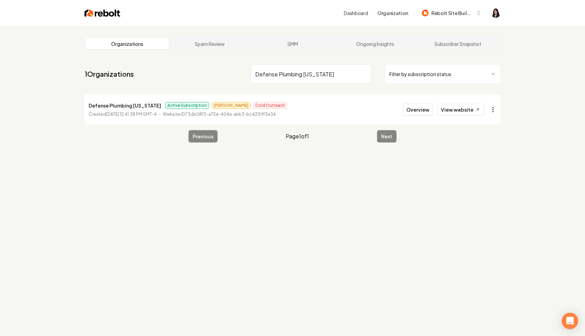 This screenshot has height=336, width=585. What do you see at coordinates (570, 321) in the screenshot?
I see `div: Open Intercom Messenger` at bounding box center [570, 321].